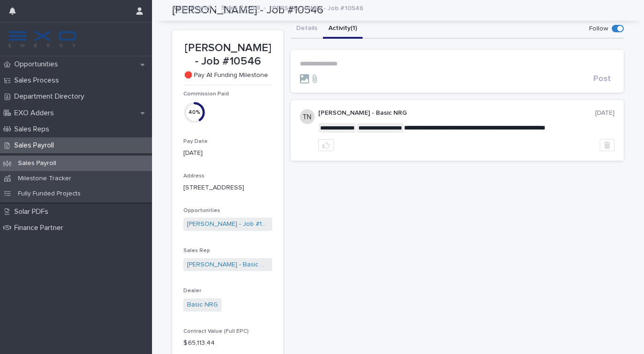 The image size is (644, 354). What do you see at coordinates (602, 79) in the screenshot?
I see `button: Post` at bounding box center [602, 79].